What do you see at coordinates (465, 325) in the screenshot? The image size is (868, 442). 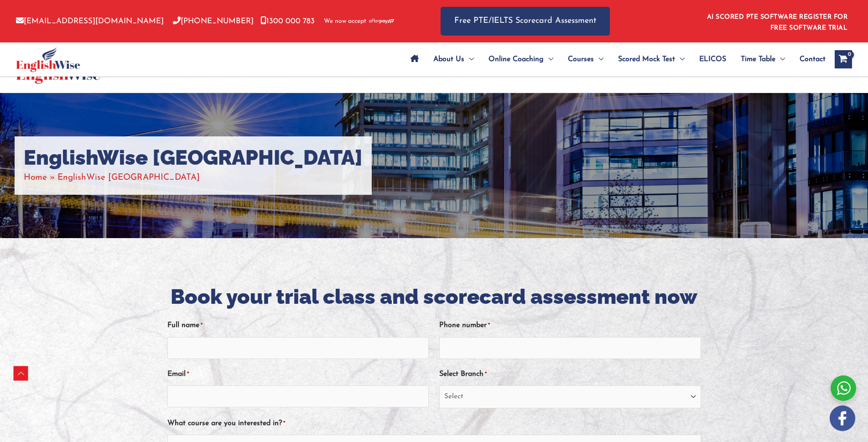 I see `label: Phone number` at bounding box center [465, 325].